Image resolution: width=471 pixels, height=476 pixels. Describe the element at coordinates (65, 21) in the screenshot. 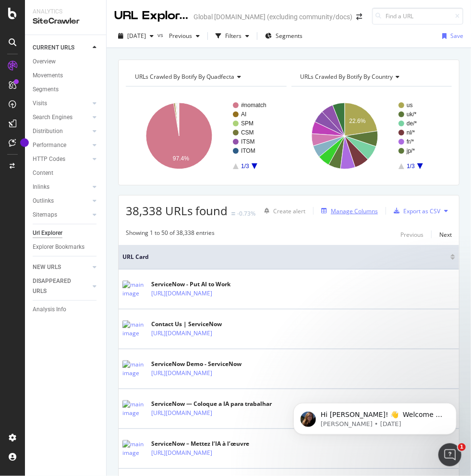

I see `div: SiteCrawler` at that location.